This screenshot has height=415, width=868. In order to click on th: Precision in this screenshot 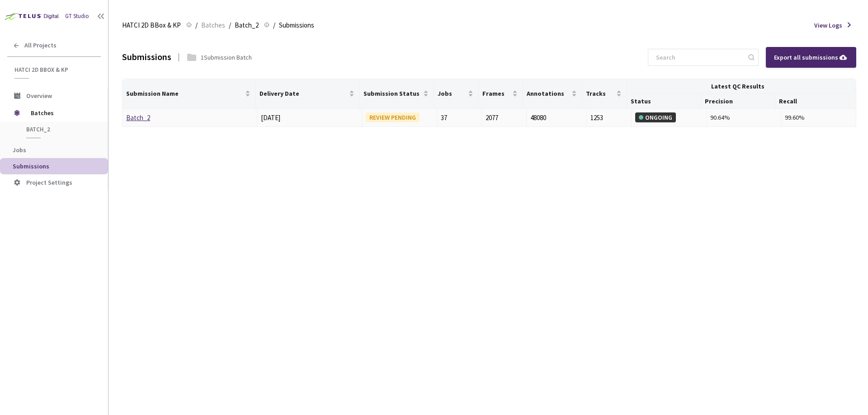, I will do `click(738, 101)`.